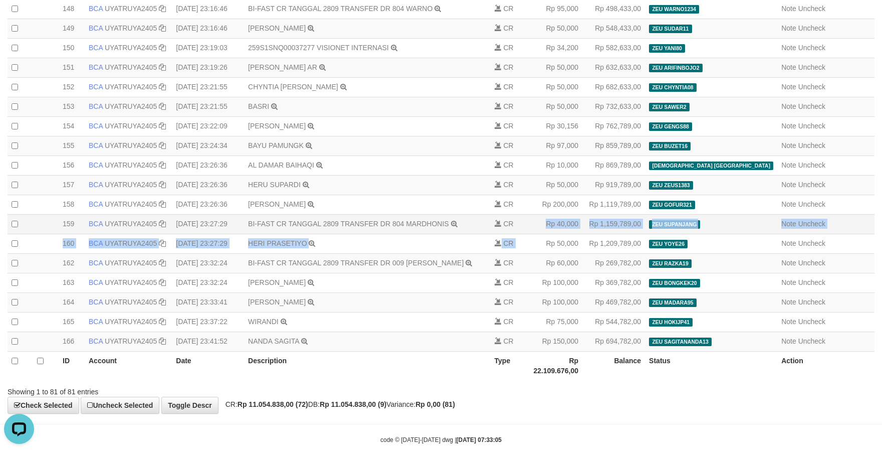  I want to click on th: Status, so click(711, 365).